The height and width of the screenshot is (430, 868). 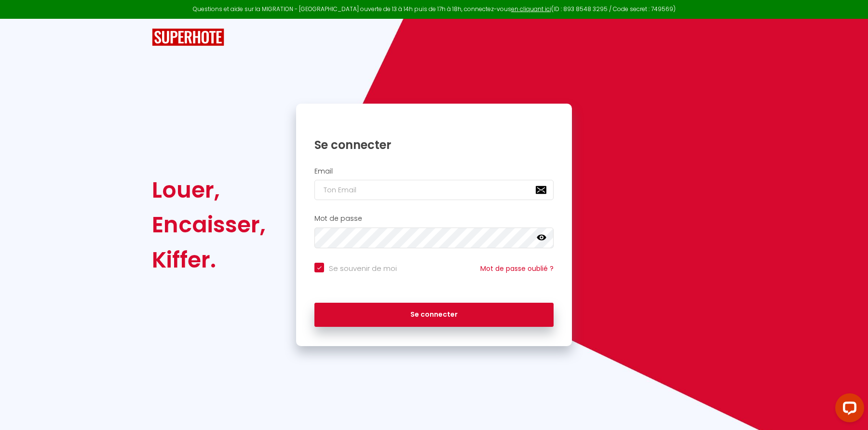 I want to click on button: Open LiveChat chat widget, so click(x=22, y=18).